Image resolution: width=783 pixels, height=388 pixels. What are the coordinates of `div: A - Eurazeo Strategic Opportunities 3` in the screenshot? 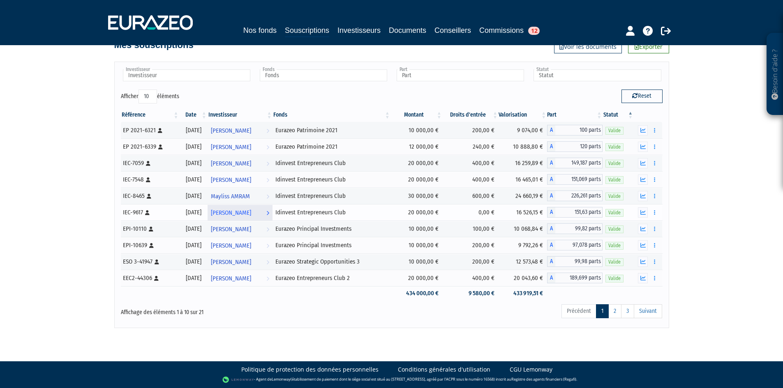 It's located at (574, 262).